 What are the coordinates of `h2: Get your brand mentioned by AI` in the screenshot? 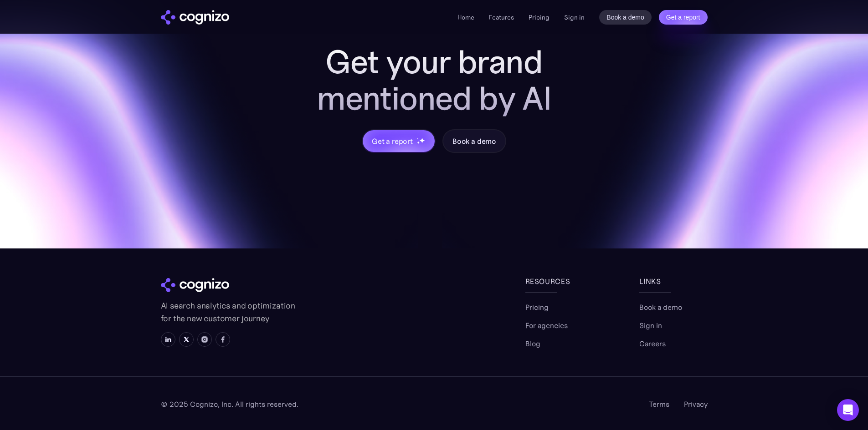 It's located at (434, 80).